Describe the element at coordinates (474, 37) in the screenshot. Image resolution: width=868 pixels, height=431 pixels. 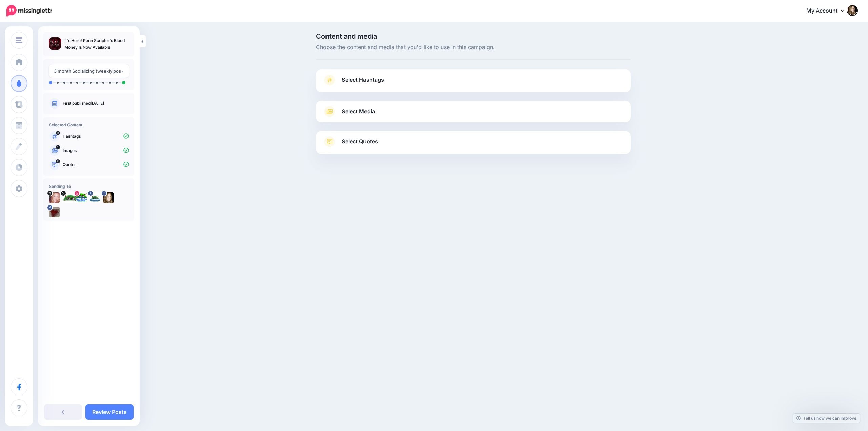
I see `span: Content and media` at that location.